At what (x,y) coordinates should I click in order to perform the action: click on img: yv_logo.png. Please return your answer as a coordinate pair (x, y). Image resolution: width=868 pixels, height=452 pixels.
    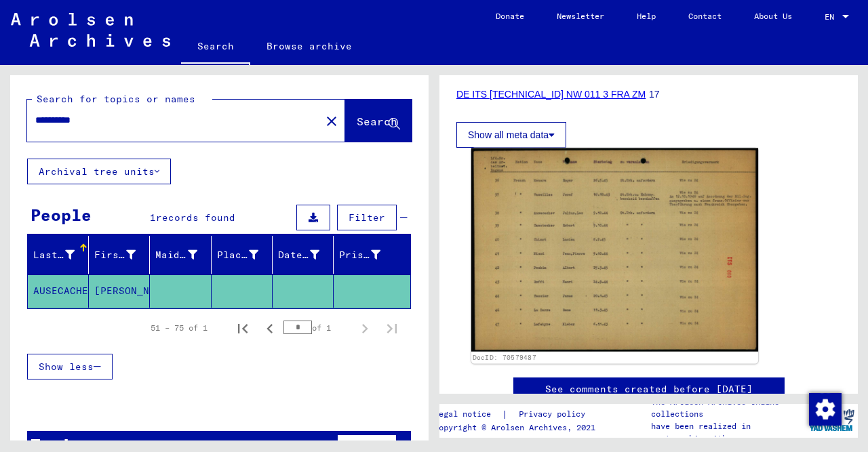
    Looking at the image, I should click on (831, 420).